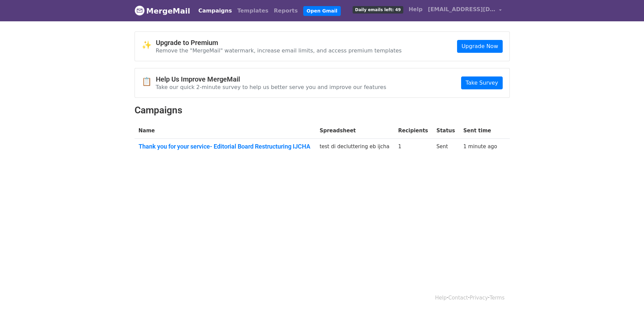 This screenshot has width=644, height=311. Describe the element at coordinates (225, 147) in the screenshot. I see `a: Thank you for your service- Editorial Board Restructuring IJCHA` at that location.